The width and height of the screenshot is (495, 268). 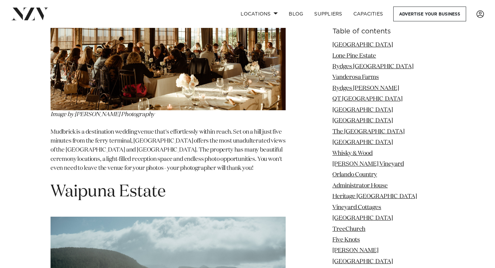 What do you see at coordinates (356, 77) in the screenshot?
I see `a: Vanderosa Farms` at bounding box center [356, 77].